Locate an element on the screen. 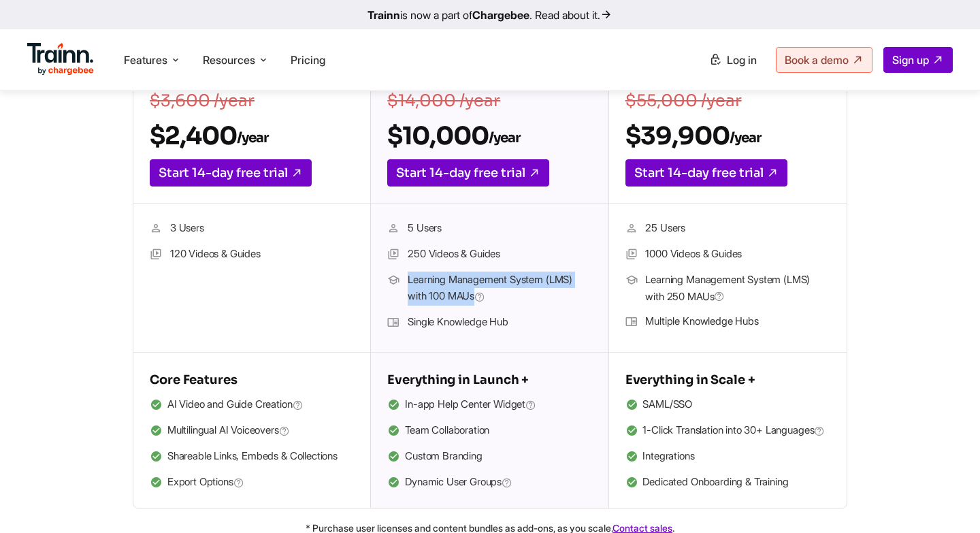 This screenshot has width=980, height=533. div: Chat Widget is located at coordinates (946, 500).